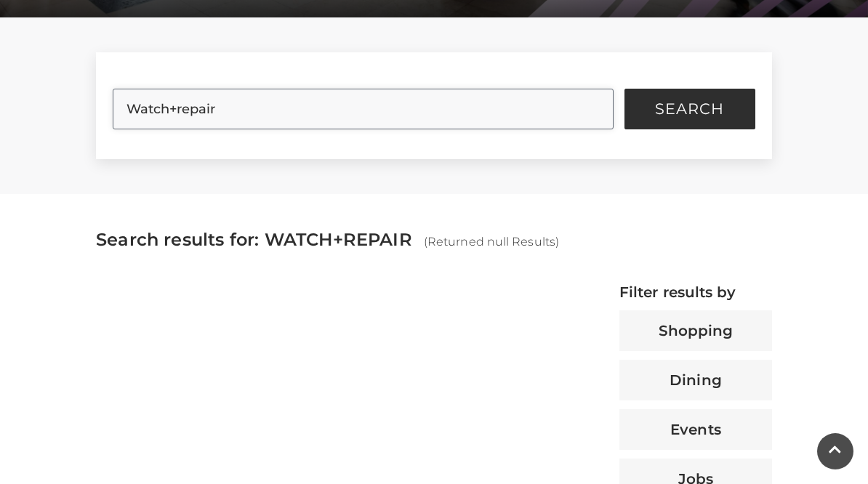 This screenshot has height=484, width=868. What do you see at coordinates (253, 239) in the screenshot?
I see `span: Search results for: WATCH+REPAIR` at bounding box center [253, 239].